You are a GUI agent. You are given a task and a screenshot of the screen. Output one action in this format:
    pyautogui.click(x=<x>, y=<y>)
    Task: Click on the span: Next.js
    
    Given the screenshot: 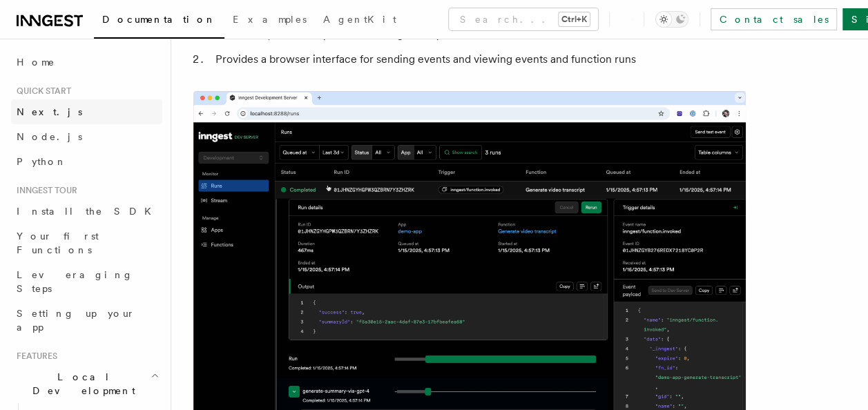 What is the action you would take?
    pyautogui.click(x=49, y=112)
    